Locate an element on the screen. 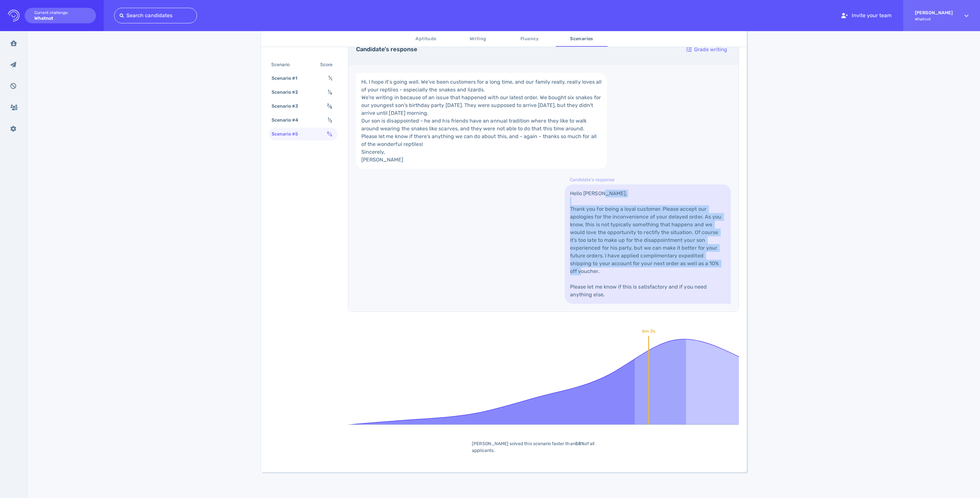  span: Whatnot is located at coordinates (934, 19).